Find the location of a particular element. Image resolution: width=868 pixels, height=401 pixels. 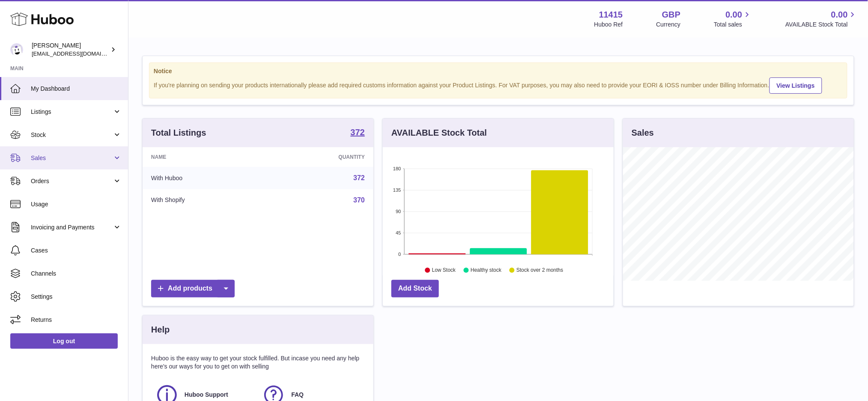

h3: Sales is located at coordinates (643, 133).